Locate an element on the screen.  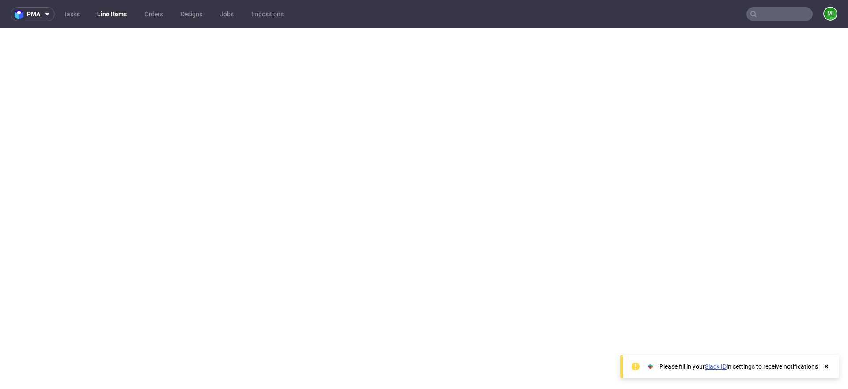
a: Tasks is located at coordinates (72, 14).